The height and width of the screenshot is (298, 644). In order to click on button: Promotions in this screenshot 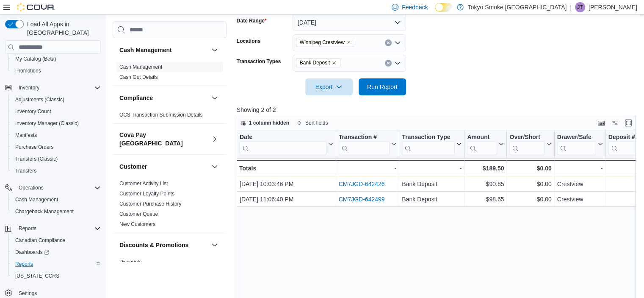, I will do `click(56, 71)`.